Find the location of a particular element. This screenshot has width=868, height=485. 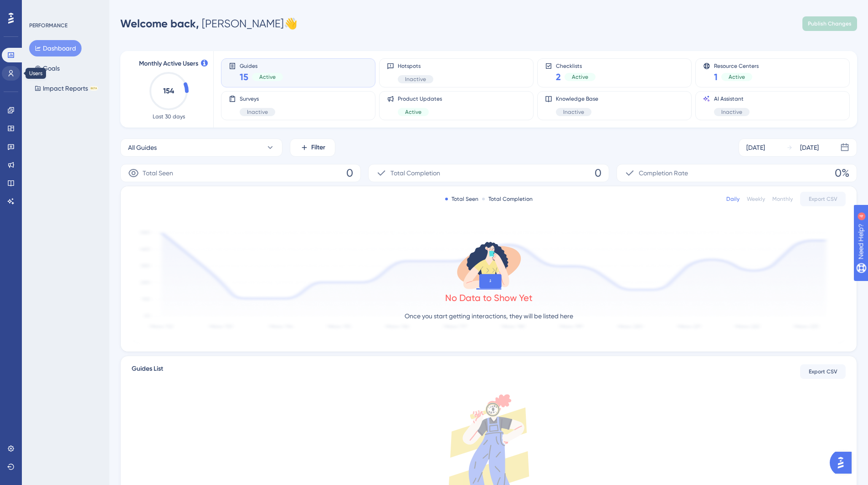

span: Total Completion is located at coordinates (415, 173).